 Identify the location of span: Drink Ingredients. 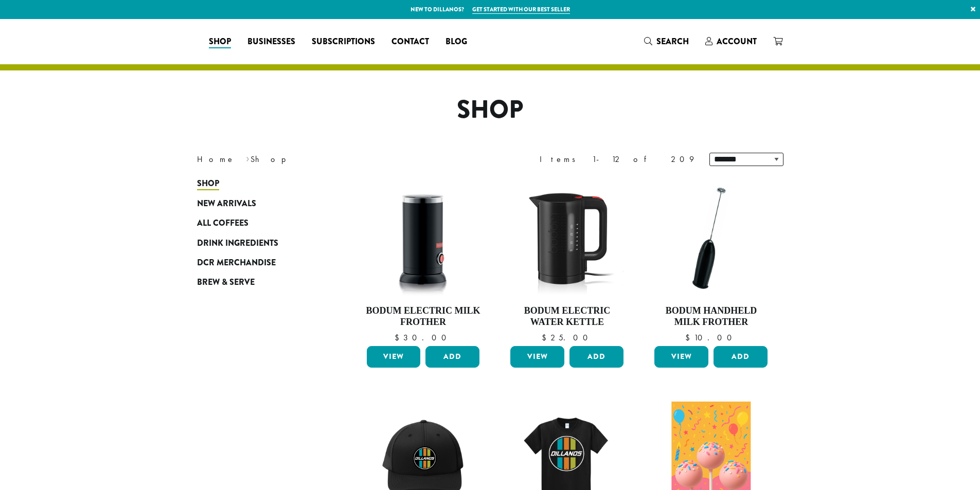
(238, 243).